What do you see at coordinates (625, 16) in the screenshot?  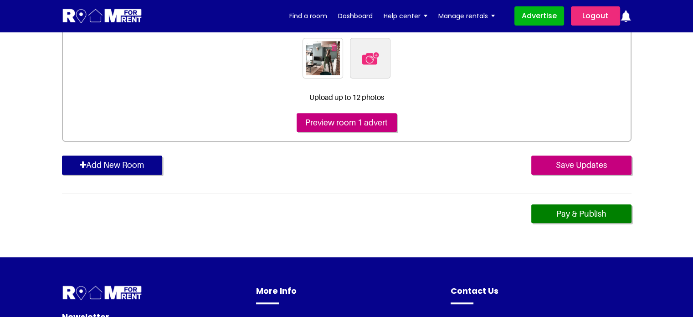 I see `img: ic-notification` at bounding box center [625, 16].